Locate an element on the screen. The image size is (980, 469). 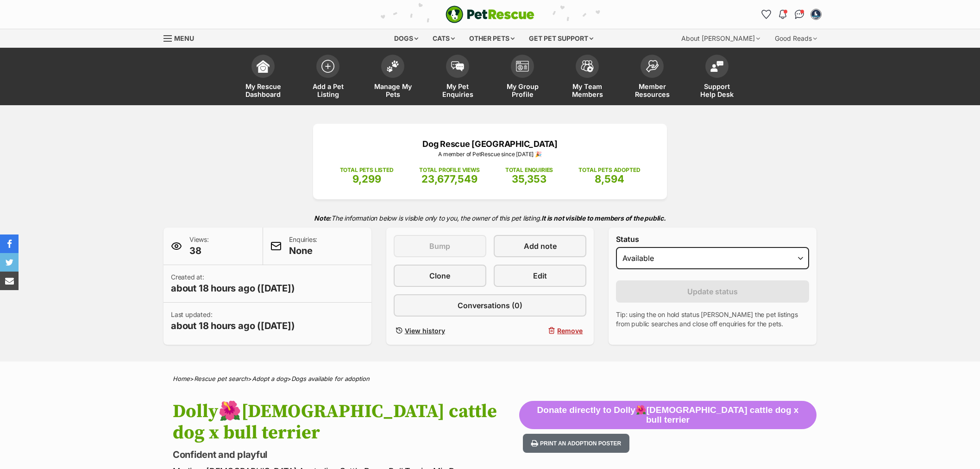
a: Add note is located at coordinates (540, 246).